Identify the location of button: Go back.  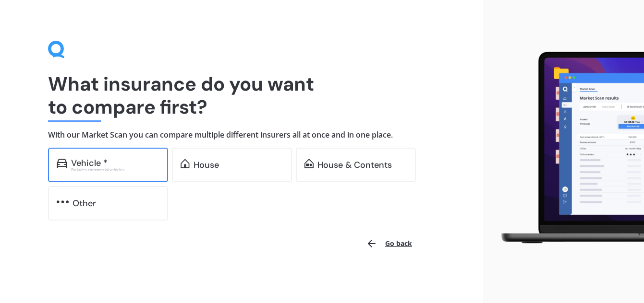
(389, 244).